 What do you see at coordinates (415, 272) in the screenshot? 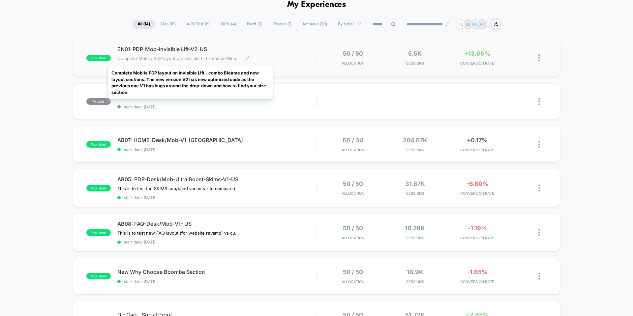
I see `span: 16.9k` at bounding box center [415, 272].